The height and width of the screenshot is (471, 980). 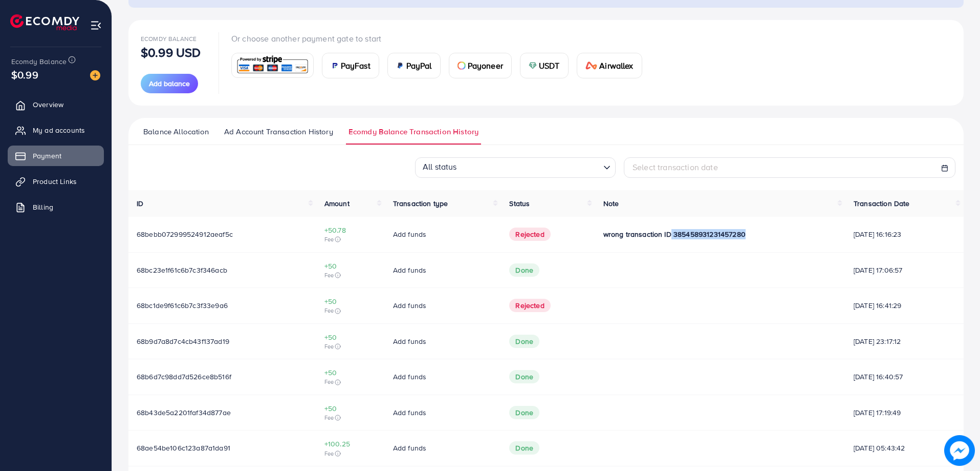 I want to click on span: Add balance, so click(x=170, y=84).